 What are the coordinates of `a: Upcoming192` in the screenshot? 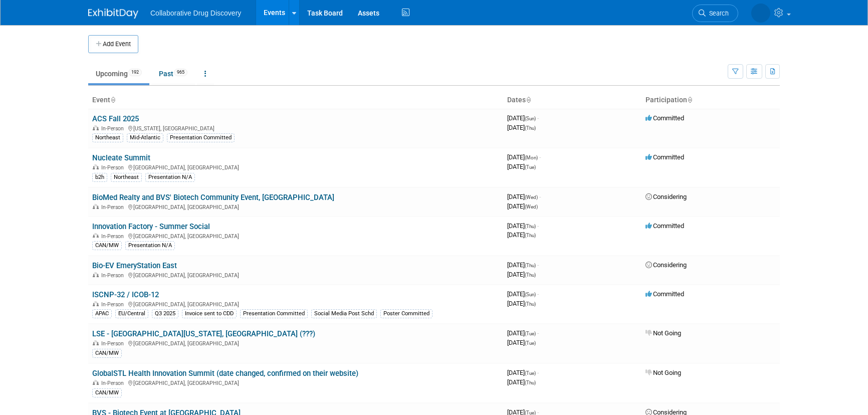 It's located at (119, 74).